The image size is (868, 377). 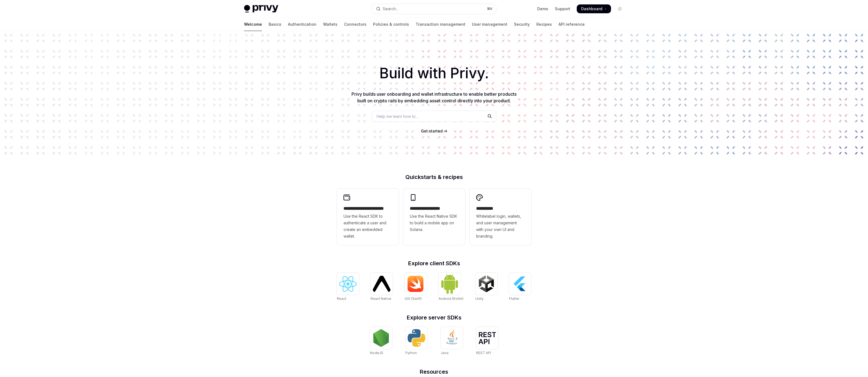 What do you see at coordinates (434, 73) in the screenshot?
I see `h1: Build with Privy.` at bounding box center [434, 73].